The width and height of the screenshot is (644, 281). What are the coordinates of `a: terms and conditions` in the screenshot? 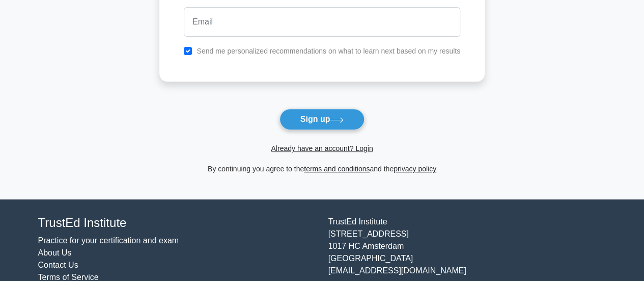 It's located at (337, 168).